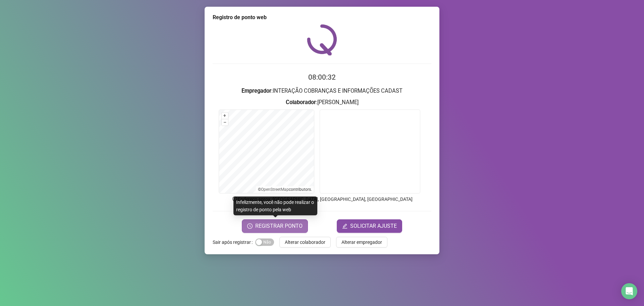  I want to click on span: REGISTRAR PONTO, so click(279, 226).